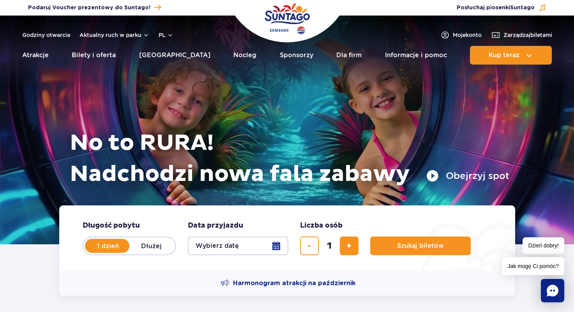 The image size is (574, 312). What do you see at coordinates (108, 246) in the screenshot?
I see `label: 1 dzień` at bounding box center [108, 246].